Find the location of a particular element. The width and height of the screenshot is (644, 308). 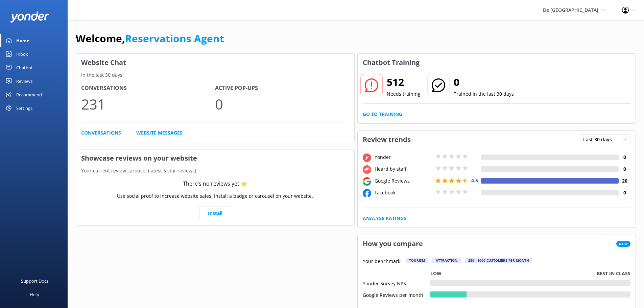

h2: 512 is located at coordinates (404, 82).